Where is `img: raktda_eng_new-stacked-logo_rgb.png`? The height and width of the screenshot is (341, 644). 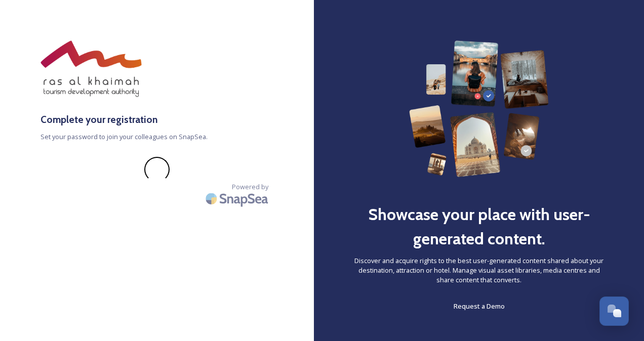 img: raktda_eng_new-stacked-logo_rgb.png is located at coordinates (91, 68).